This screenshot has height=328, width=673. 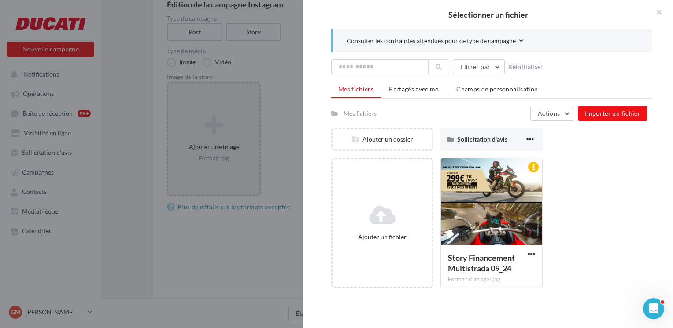 I want to click on button: Importer un fichier, so click(x=612, y=114).